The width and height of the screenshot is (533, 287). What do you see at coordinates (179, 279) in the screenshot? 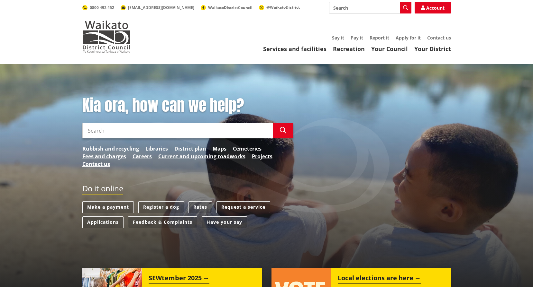
I see `h2: SEWtember 2025` at bounding box center [179, 279].